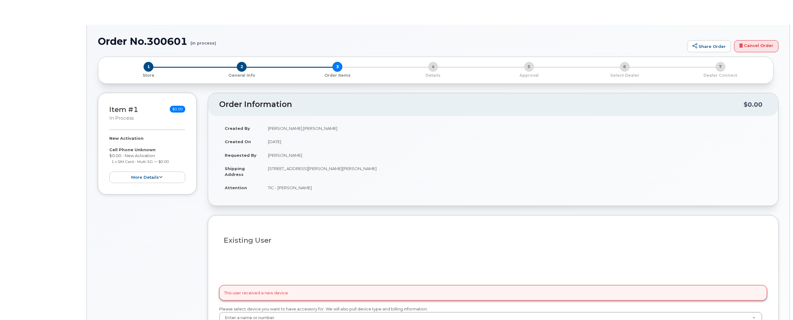 The width and height of the screenshot is (793, 320). I want to click on a: Share Order, so click(709, 46).